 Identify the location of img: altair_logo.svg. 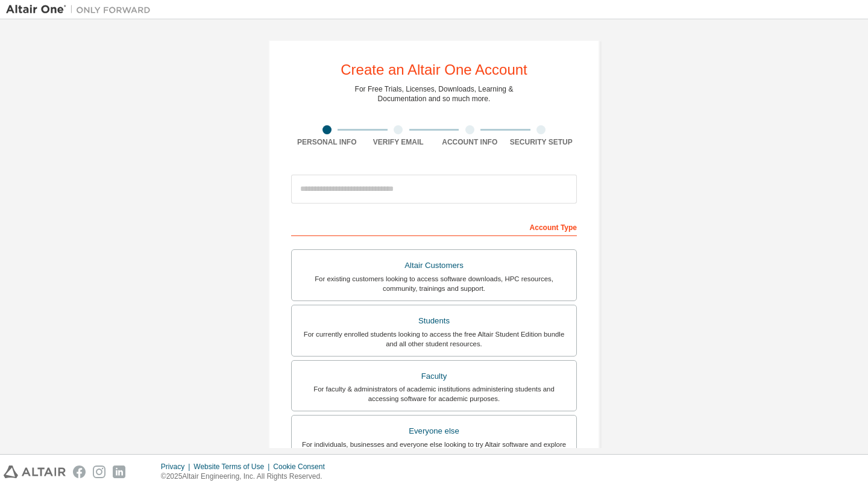
(34, 471).